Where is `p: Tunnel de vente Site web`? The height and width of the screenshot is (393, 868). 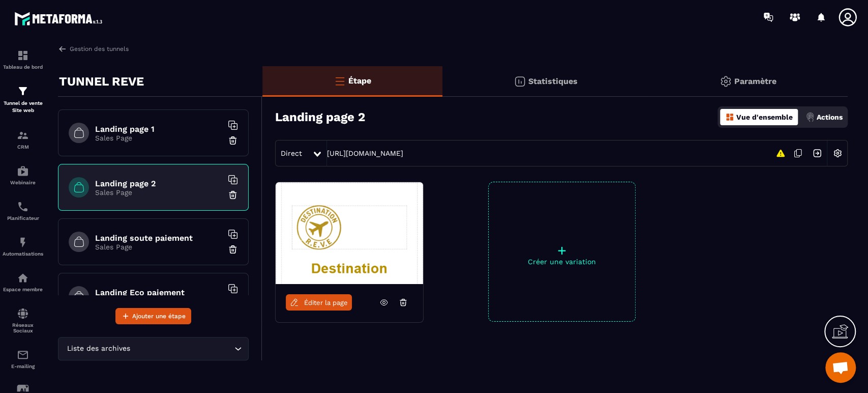 p: Tunnel de vente Site web is located at coordinates (23, 107).